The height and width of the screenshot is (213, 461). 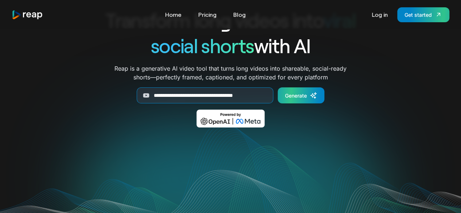 What do you see at coordinates (27, 15) in the screenshot?
I see `img: reap logo` at bounding box center [27, 15].